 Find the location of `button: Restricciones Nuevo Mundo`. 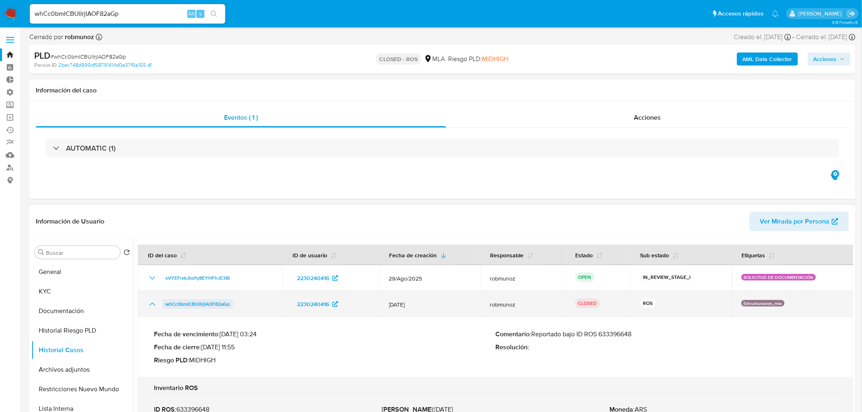

button: Restricciones Nuevo Mundo is located at coordinates (82, 389).